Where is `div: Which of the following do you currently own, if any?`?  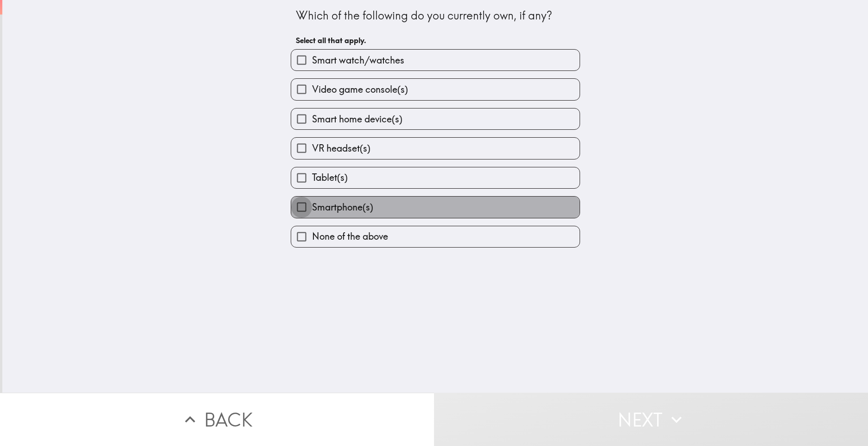
div: Which of the following do you currently own, if any? is located at coordinates (435, 16).